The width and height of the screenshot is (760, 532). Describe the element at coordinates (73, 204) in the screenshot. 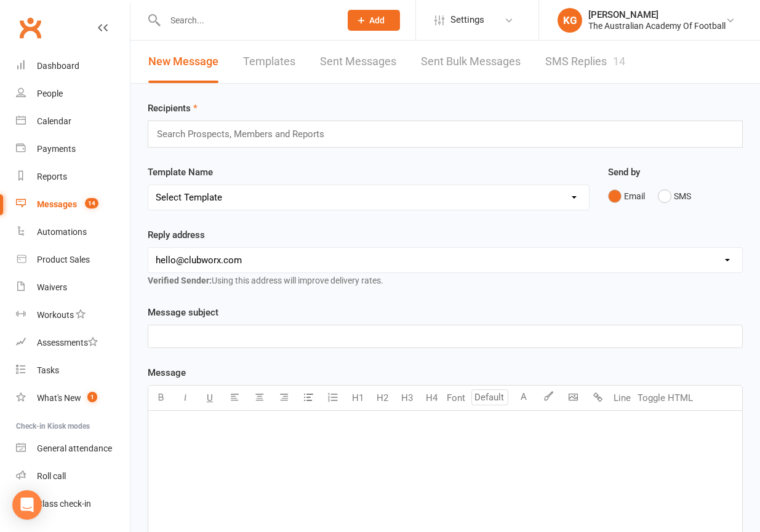

I see `a: Messages 14` at that location.